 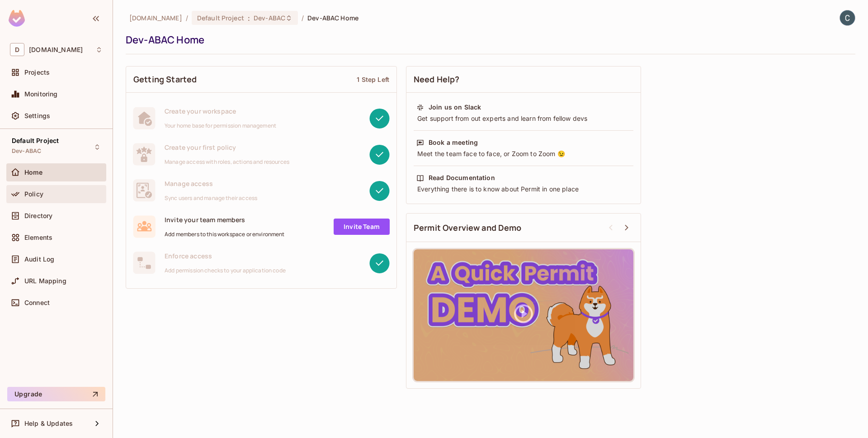 I want to click on span: Home, so click(x=34, y=172).